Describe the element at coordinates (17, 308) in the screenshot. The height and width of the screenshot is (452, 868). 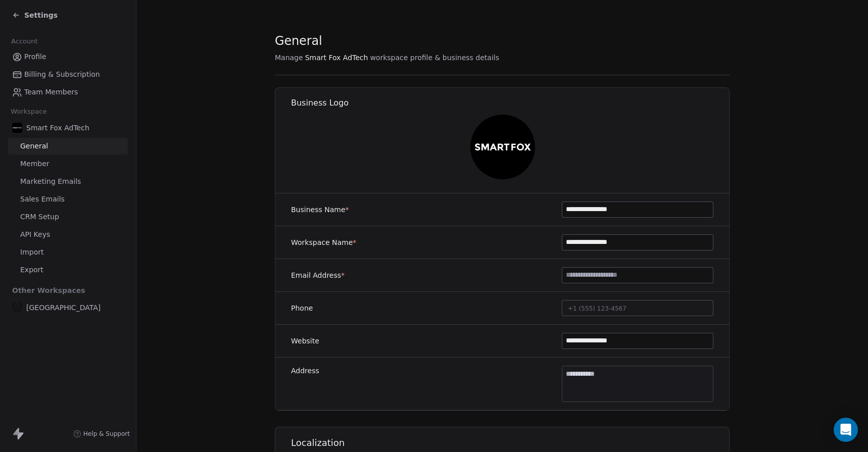
I see `img: Logo_Bellefontaine_Black.png` at that location.